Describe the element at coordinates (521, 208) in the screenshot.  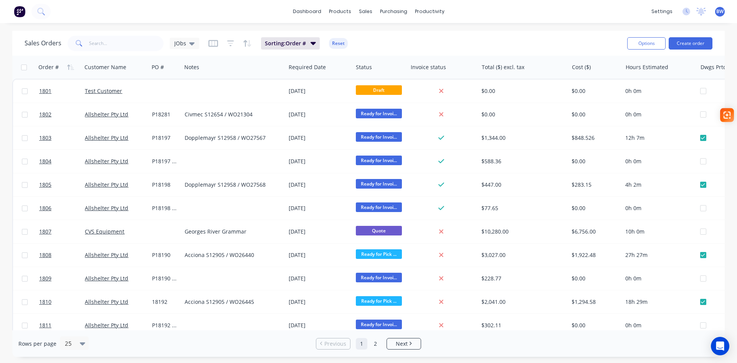
I see `div: $77.65` at that location.